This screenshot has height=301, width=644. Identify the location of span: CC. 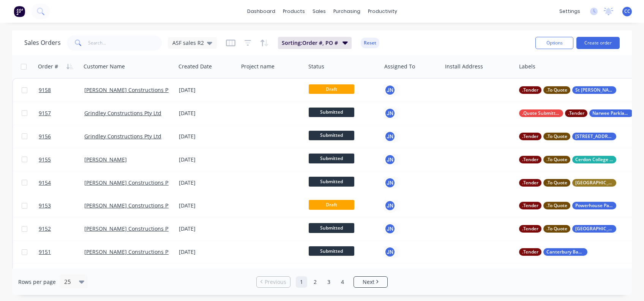
(627, 11).